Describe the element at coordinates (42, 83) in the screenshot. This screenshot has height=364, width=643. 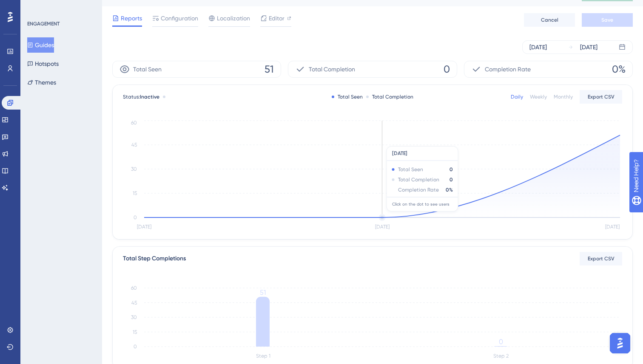
I see `button: Themes` at that location.